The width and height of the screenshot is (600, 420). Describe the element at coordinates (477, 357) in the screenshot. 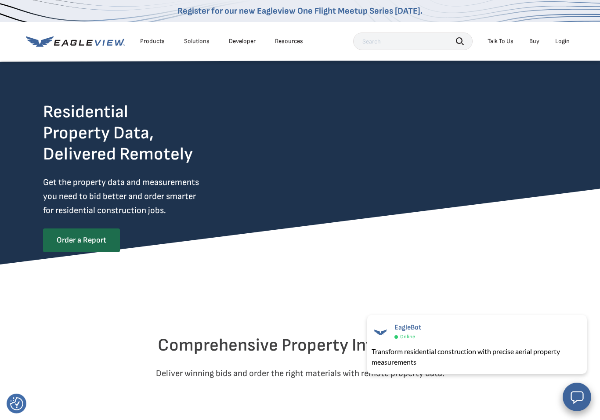

I see `div: Transform residential construction with precise aerial property measurements` at that location.